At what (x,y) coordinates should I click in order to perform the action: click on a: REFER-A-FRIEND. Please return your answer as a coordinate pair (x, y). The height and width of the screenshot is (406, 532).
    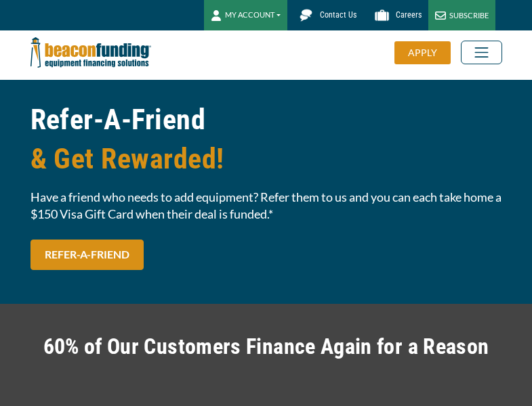
    Looking at the image, I should click on (87, 255).